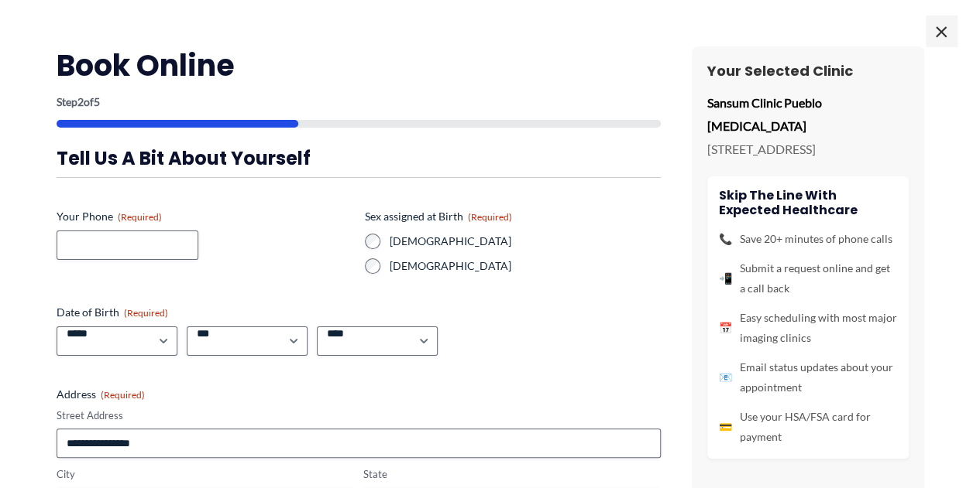 Image resolution: width=980 pixels, height=488 pixels. What do you see at coordinates (808, 278) in the screenshot?
I see `li: Submit a request online and get a call back` at bounding box center [808, 278].